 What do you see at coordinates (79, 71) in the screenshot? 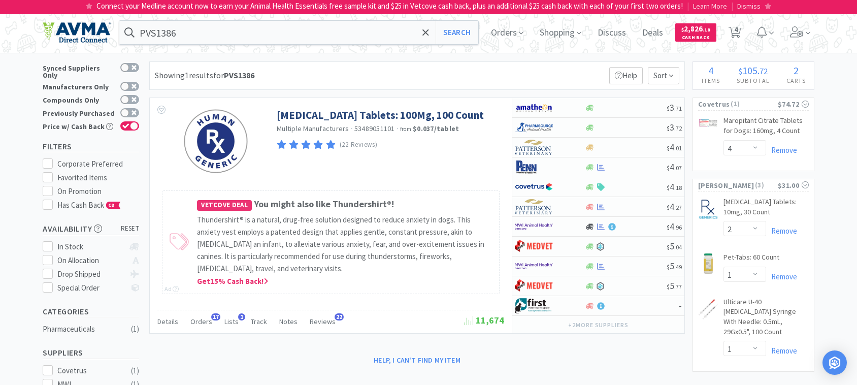
I see `div: Synced Suppliers Only` at bounding box center [79, 71].